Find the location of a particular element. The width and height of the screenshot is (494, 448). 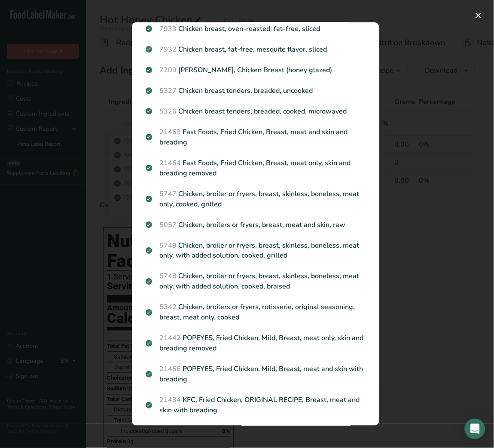

span: 5748 is located at coordinates (168, 276).